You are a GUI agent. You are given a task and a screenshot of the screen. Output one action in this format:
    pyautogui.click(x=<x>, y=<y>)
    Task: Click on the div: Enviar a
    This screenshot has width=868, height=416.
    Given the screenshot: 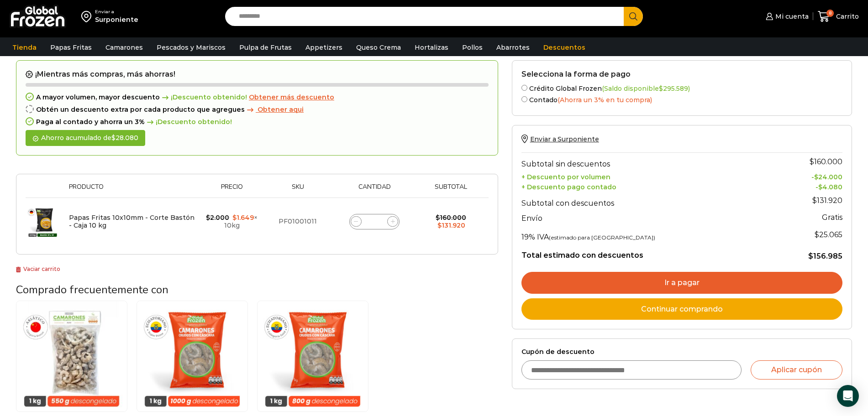 What is the action you would take?
    pyautogui.click(x=117, y=12)
    